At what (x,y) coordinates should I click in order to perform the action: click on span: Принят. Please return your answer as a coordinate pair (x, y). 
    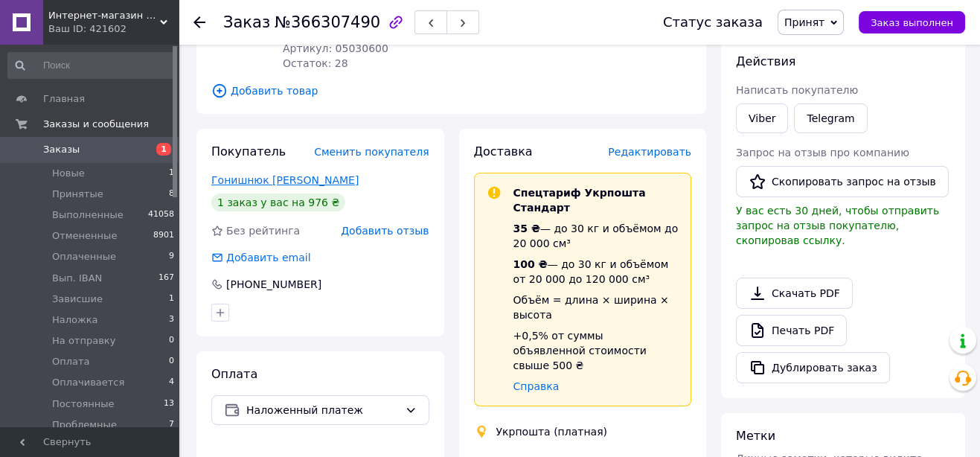
    Looking at the image, I should click on (804, 23).